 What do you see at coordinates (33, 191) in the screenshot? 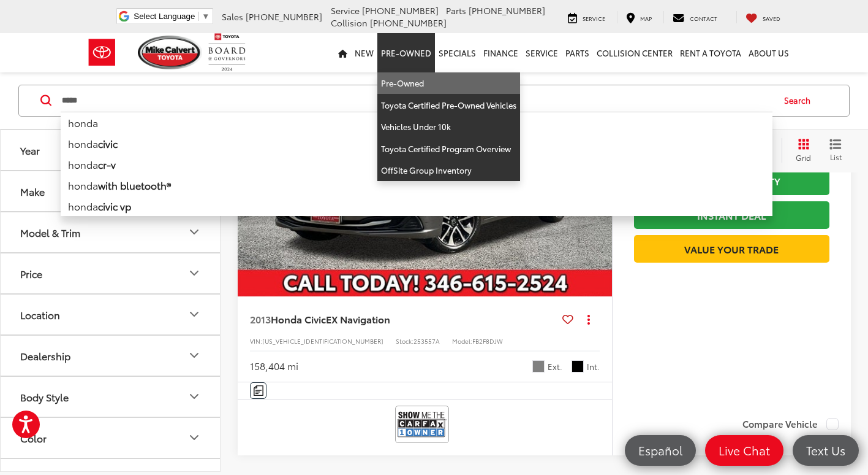
I see `div: Make` at bounding box center [33, 191].